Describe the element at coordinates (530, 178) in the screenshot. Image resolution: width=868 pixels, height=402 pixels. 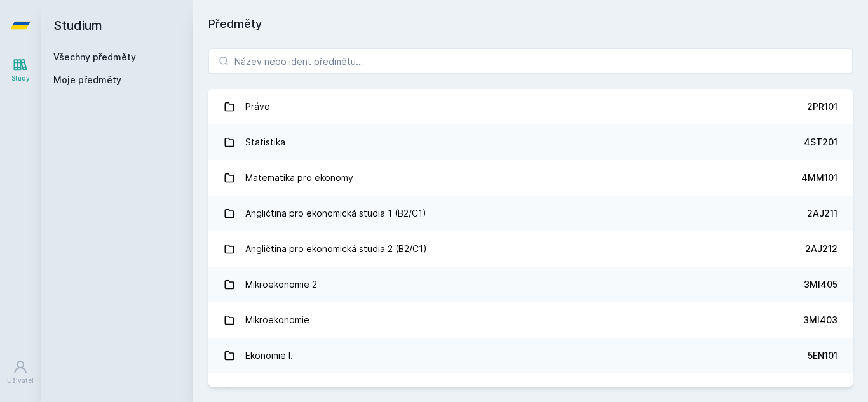
I see `a: Matematika pro ekonomy 4MM101` at that location.